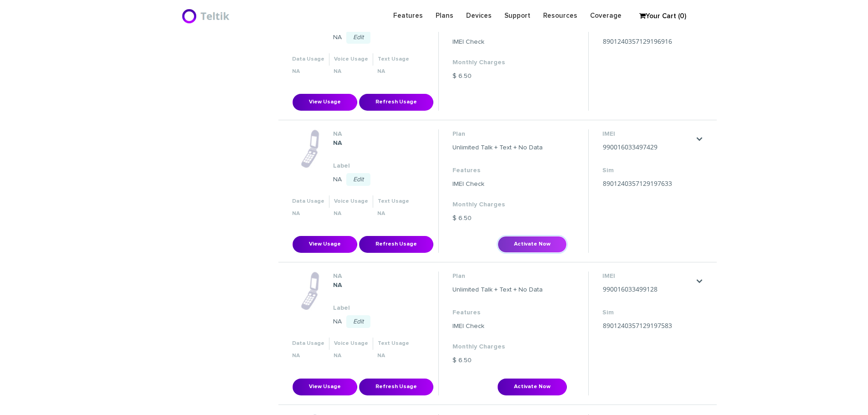 This screenshot has height=415, width=868. What do you see at coordinates (605, 15) in the screenshot?
I see `a: Coverage` at bounding box center [605, 15].